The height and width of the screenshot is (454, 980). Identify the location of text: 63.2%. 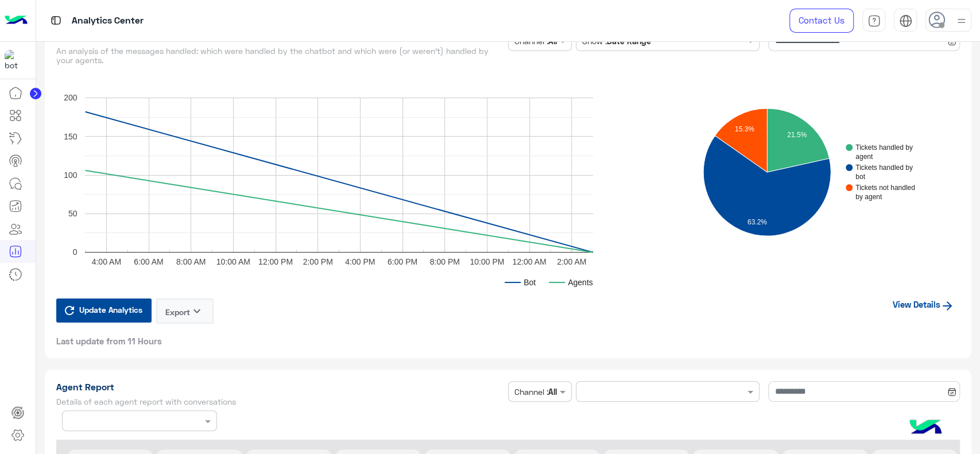
(757, 222).